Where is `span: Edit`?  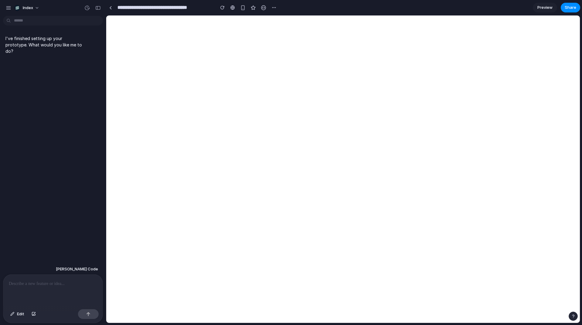 span: Edit is located at coordinates (21, 314).